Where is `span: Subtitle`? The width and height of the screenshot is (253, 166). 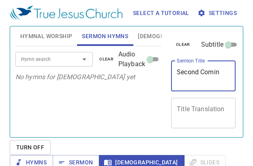
span: Subtitle is located at coordinates (212, 45).